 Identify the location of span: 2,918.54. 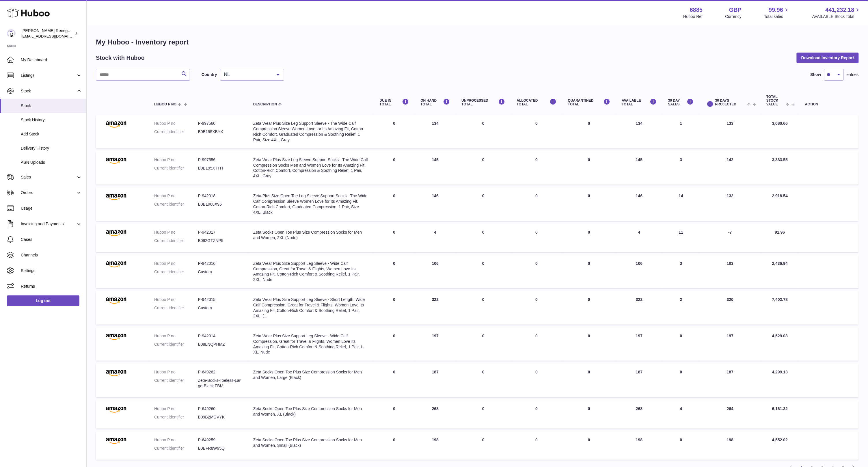
(780, 196).